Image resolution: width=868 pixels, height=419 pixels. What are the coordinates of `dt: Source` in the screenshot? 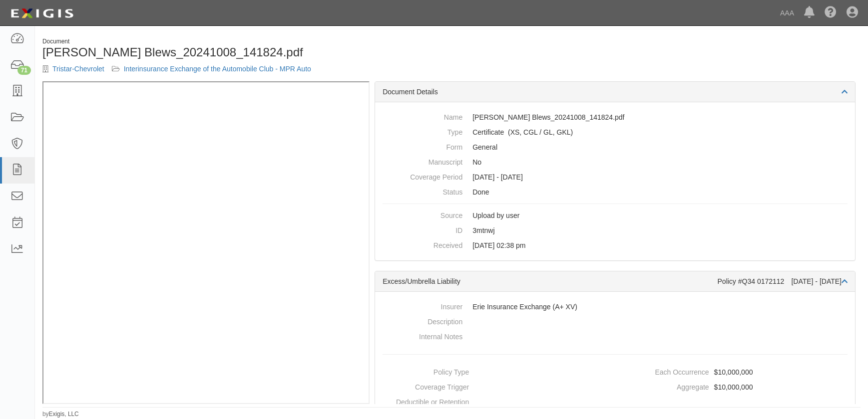 It's located at (422, 214).